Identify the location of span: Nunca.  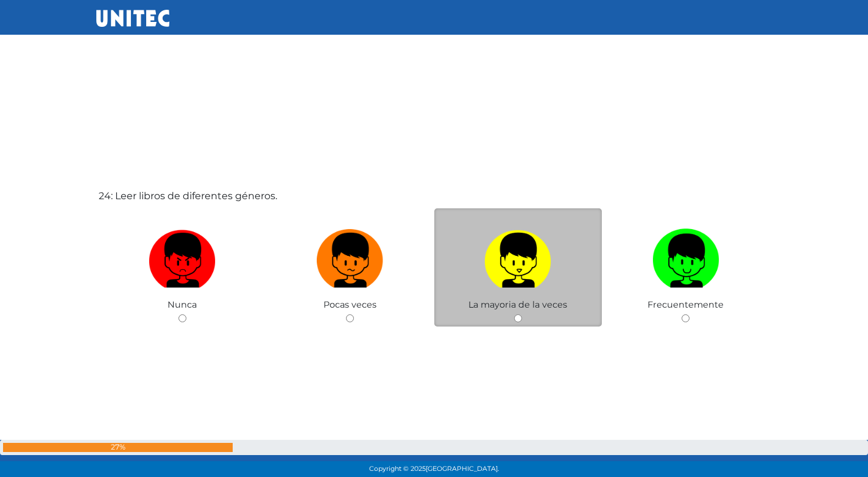
(182, 305).